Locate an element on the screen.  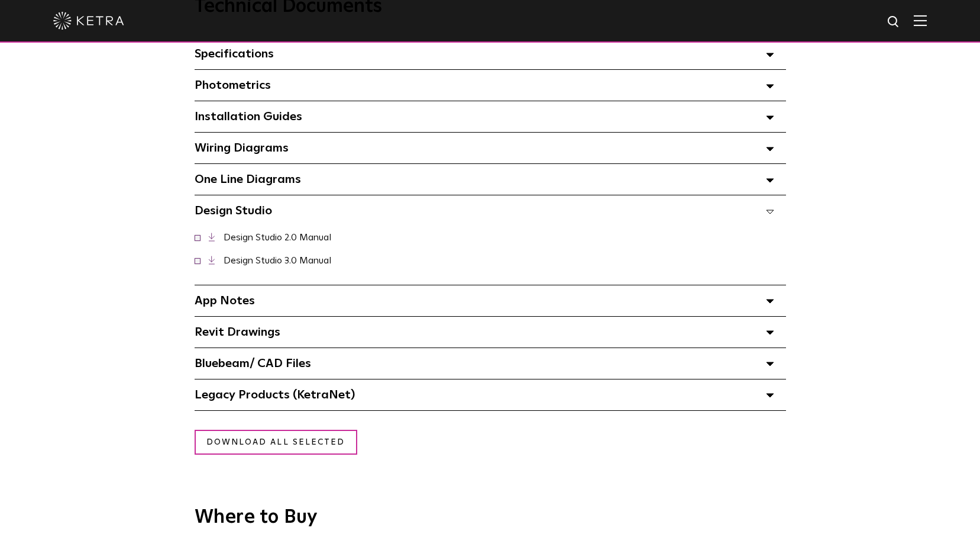
span: Installation Guides is located at coordinates (248, 116).